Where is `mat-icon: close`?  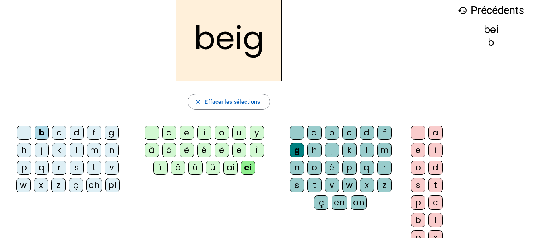 mat-icon: close is located at coordinates (198, 102).